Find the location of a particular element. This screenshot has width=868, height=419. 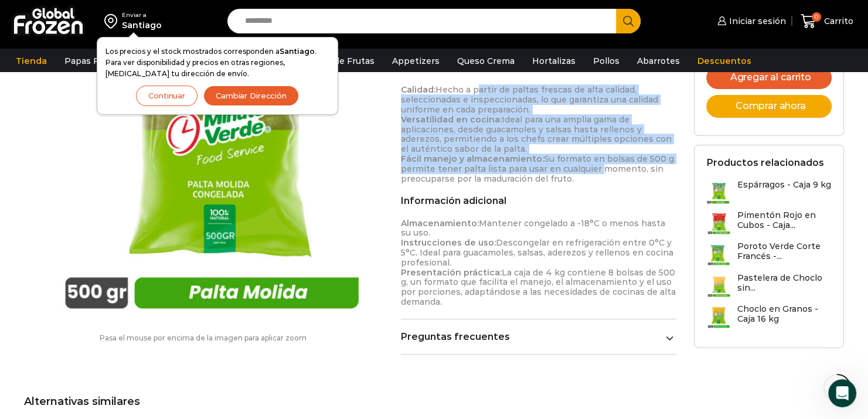

img: address-field-icon.svg is located at coordinates (113, 21).